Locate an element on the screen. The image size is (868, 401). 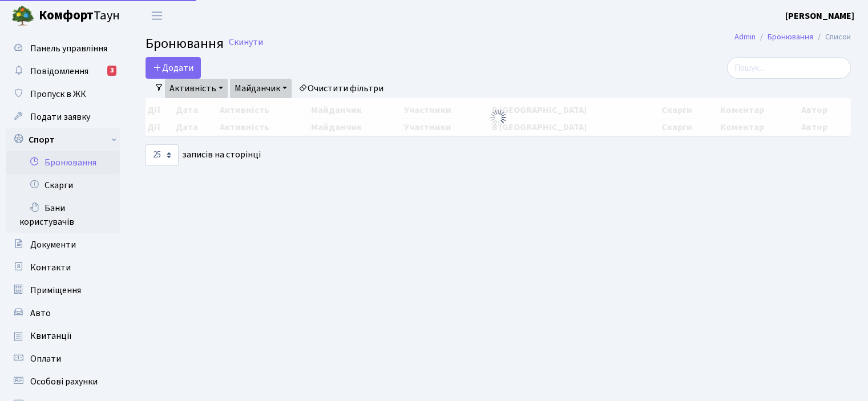
a: Оплати is located at coordinates (63, 358).